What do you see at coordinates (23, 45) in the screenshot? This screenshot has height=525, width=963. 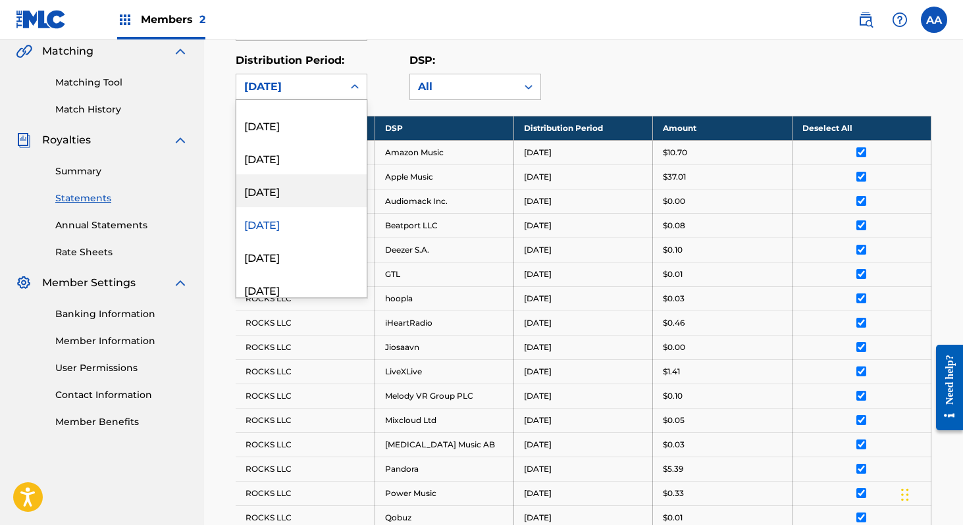 I see `div: Need help?` at bounding box center [23, 45].